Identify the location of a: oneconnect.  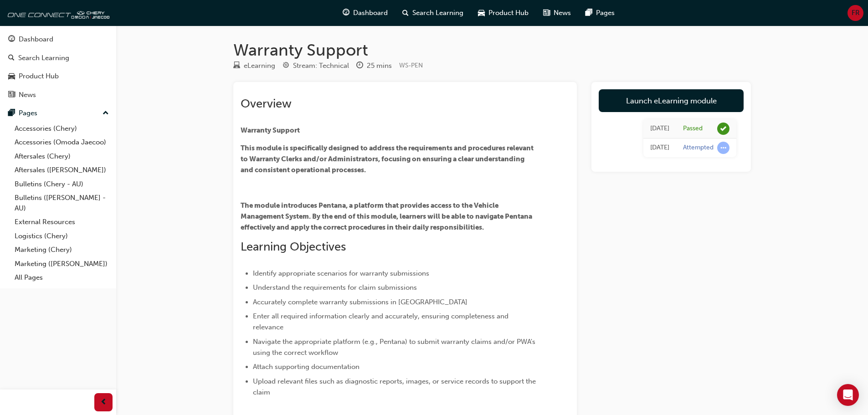
(57, 13).